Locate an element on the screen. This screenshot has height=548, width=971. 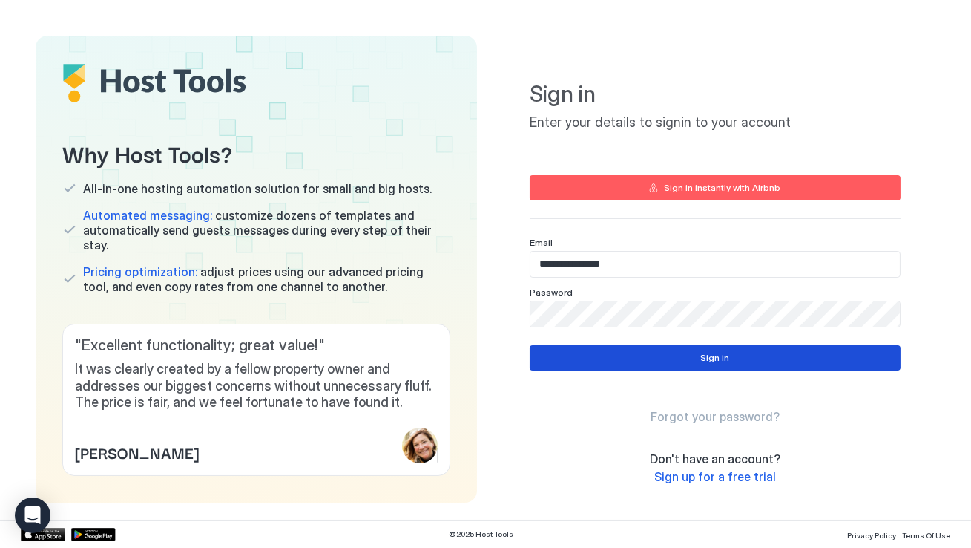
div: Sign in instantly with Airbnb is located at coordinates (722, 188).